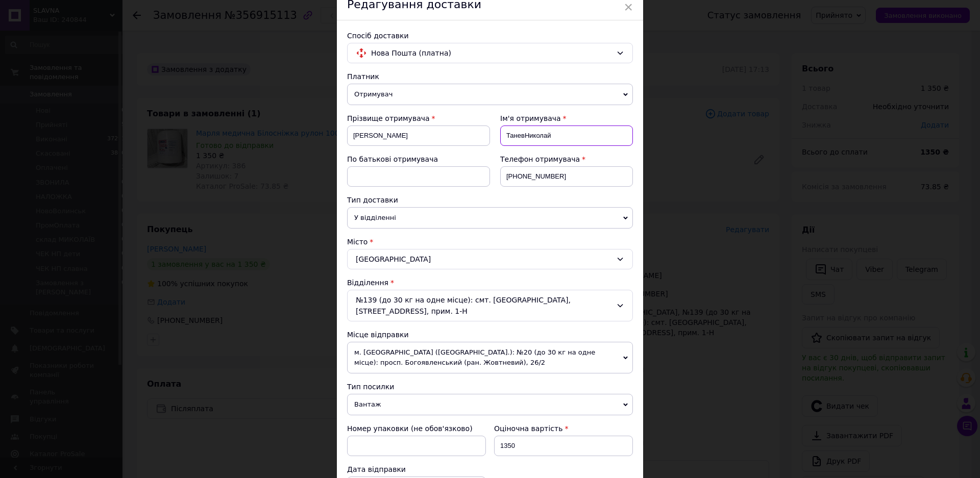  Describe the element at coordinates (393, 159) in the screenshot. I see `span: По батькові отримувача` at that location.